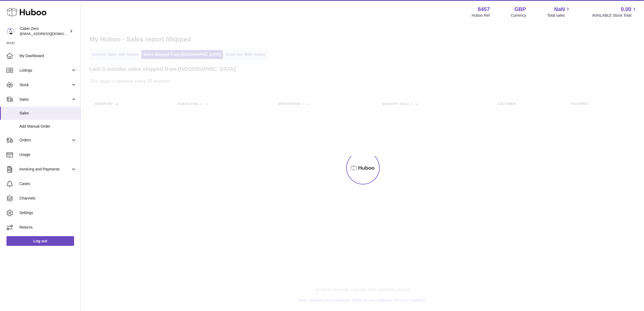 This screenshot has width=644, height=311. I want to click on span: Add Manual Order, so click(48, 126).